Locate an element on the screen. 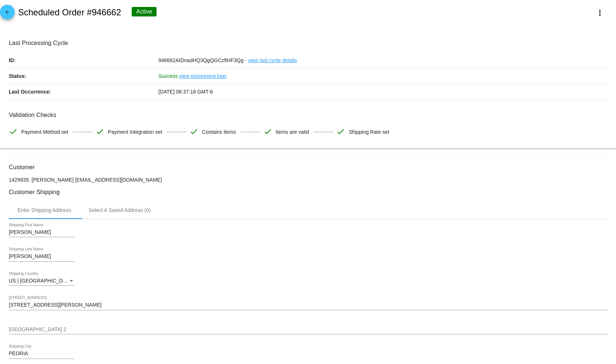 The height and width of the screenshot is (364, 616). span: Contains items is located at coordinates (219, 132).